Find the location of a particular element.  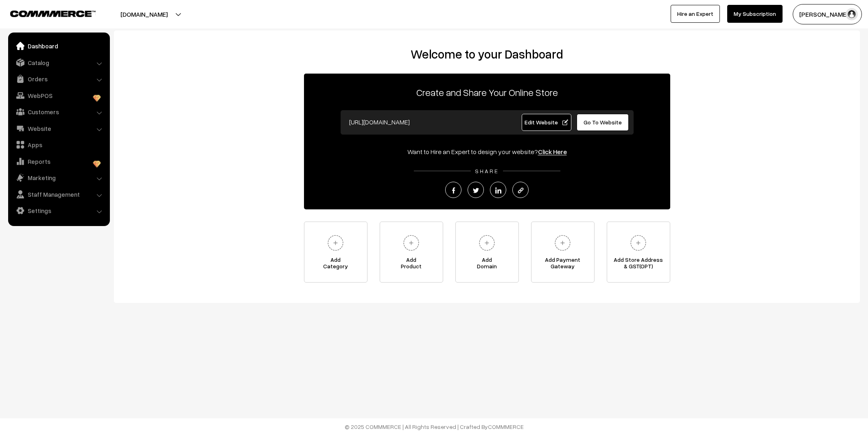

a: Hire an Expert is located at coordinates (695, 13).